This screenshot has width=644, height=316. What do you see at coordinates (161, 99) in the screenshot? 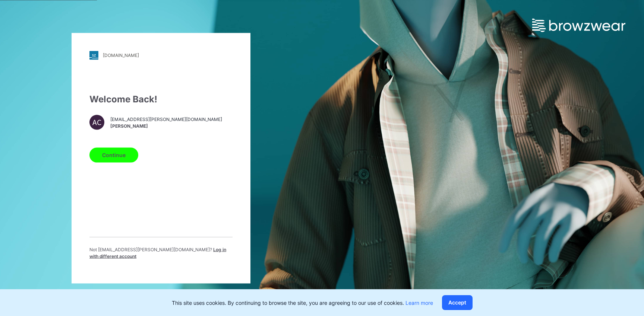
I see `div: Welcome Back!` at bounding box center [161, 99].